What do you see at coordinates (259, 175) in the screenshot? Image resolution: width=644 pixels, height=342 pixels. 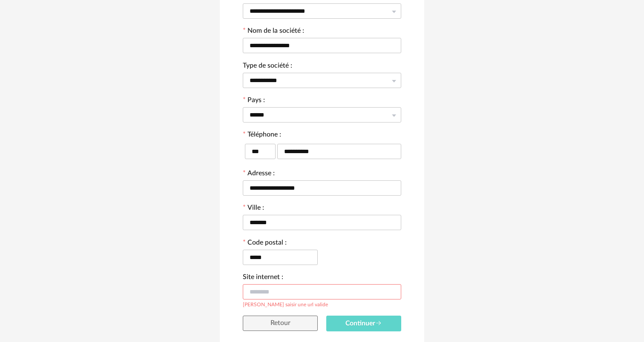 I see `label: Adresse :` at bounding box center [259, 175].